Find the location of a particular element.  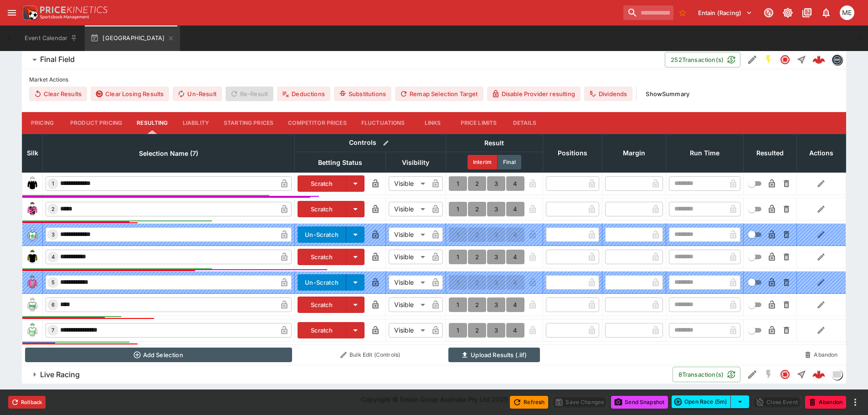

th: Actions is located at coordinates (821, 153).